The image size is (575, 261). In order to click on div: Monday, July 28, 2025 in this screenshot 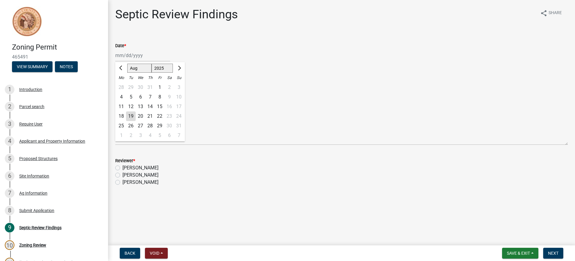, I will do `click(121, 87)`.